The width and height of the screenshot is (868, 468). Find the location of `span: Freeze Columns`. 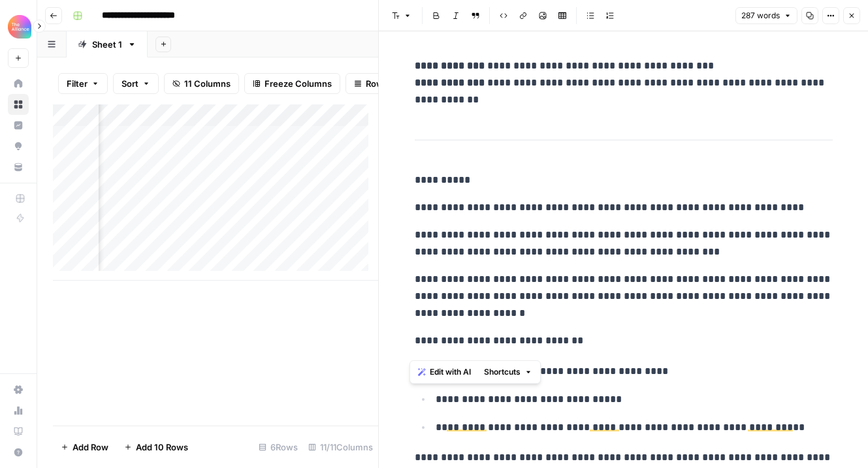

span: Freeze Columns is located at coordinates (298, 83).